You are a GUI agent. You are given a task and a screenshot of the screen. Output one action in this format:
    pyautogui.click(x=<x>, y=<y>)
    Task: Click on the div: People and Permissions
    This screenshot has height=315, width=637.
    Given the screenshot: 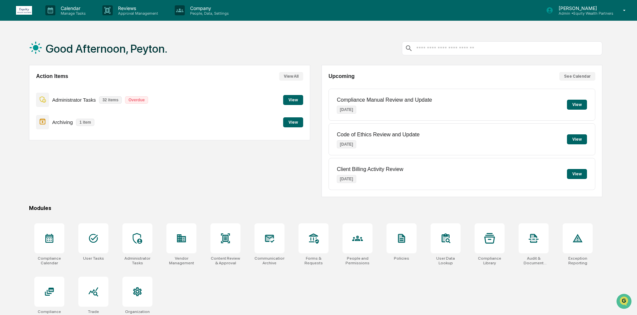 What is the action you would take?
    pyautogui.click(x=357, y=261)
    